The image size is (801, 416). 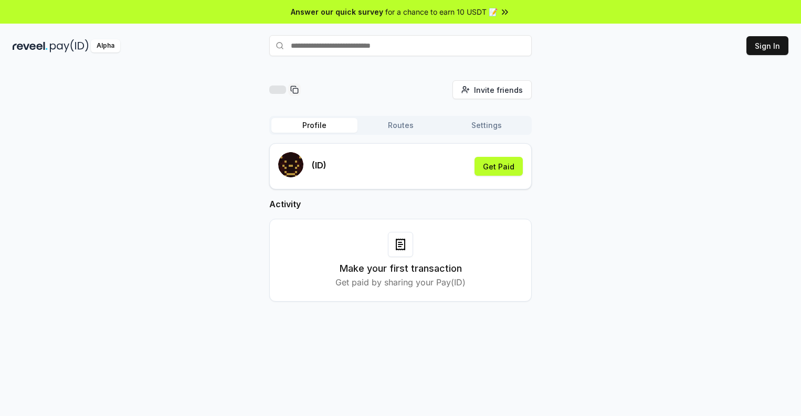 What do you see at coordinates (487, 125) in the screenshot?
I see `button: Settings` at bounding box center [487, 125].